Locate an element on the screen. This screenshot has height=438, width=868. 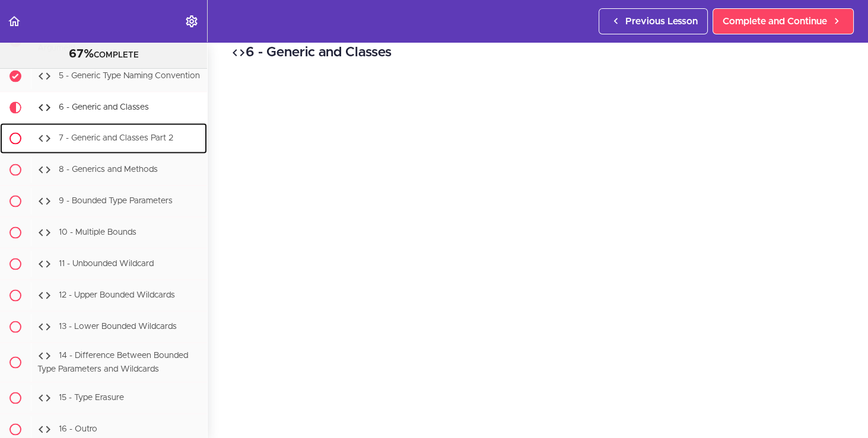
span: Complete and Continue is located at coordinates (774, 21).